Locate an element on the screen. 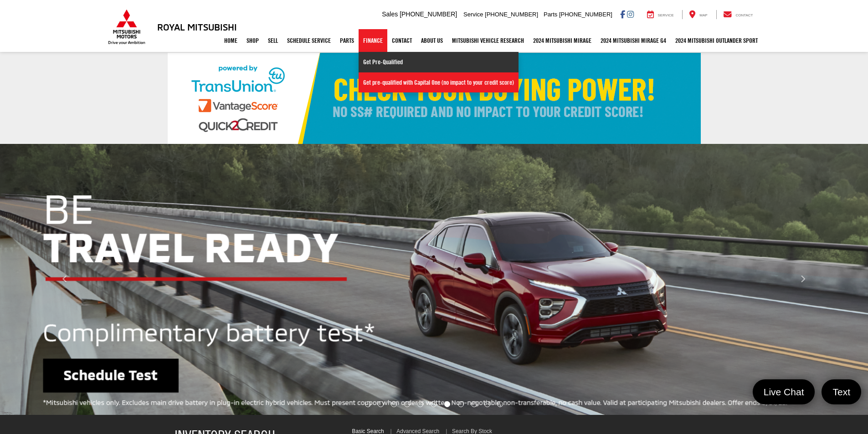  li: Go to slide number 4. is located at coordinates (407, 404).